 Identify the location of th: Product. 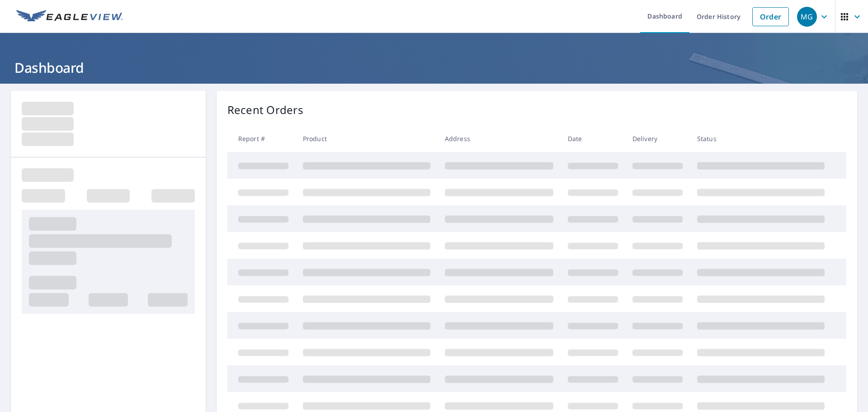
(366, 139).